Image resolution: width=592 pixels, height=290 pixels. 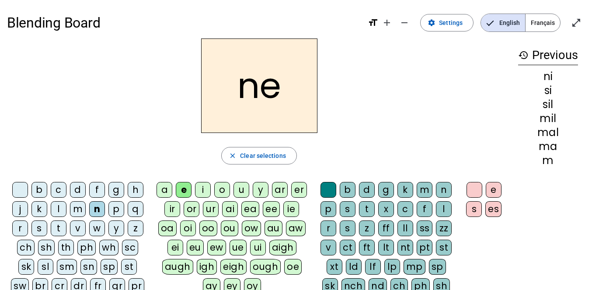 What do you see at coordinates (387, 23) in the screenshot?
I see `button: Increase font size` at bounding box center [387, 23].